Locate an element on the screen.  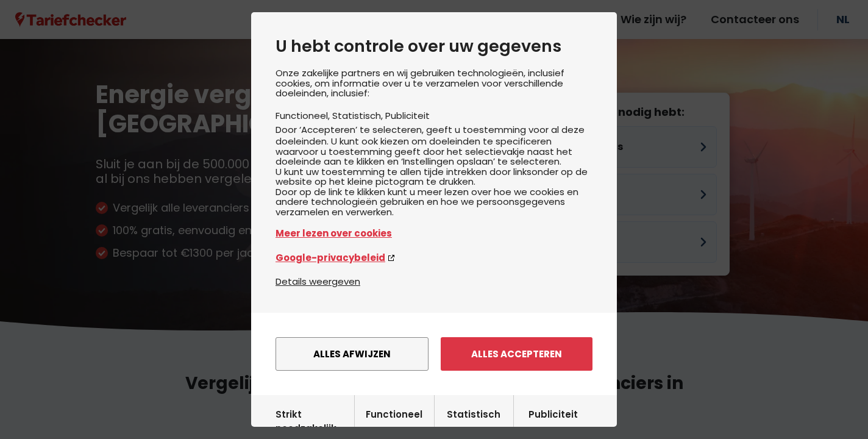
button: Alles accepteren is located at coordinates (517, 354).